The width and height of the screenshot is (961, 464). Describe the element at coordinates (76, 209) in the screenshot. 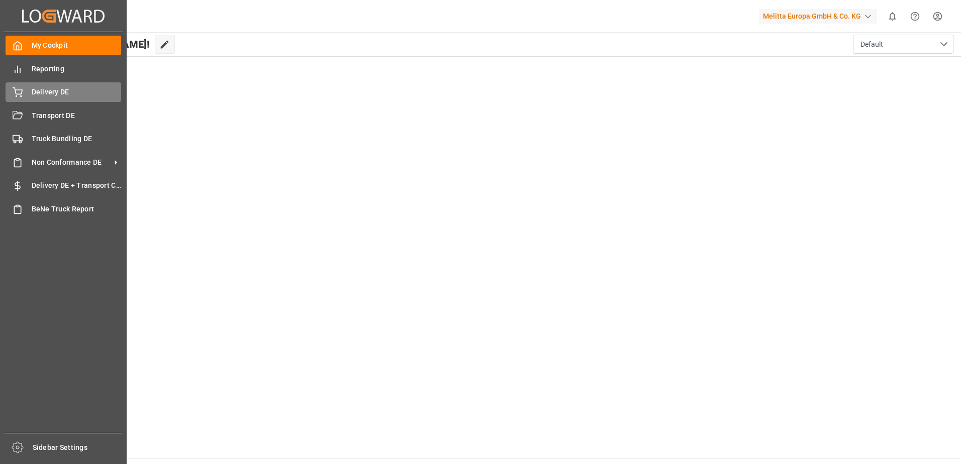

I see `span: BeNe Truck Report` at that location.